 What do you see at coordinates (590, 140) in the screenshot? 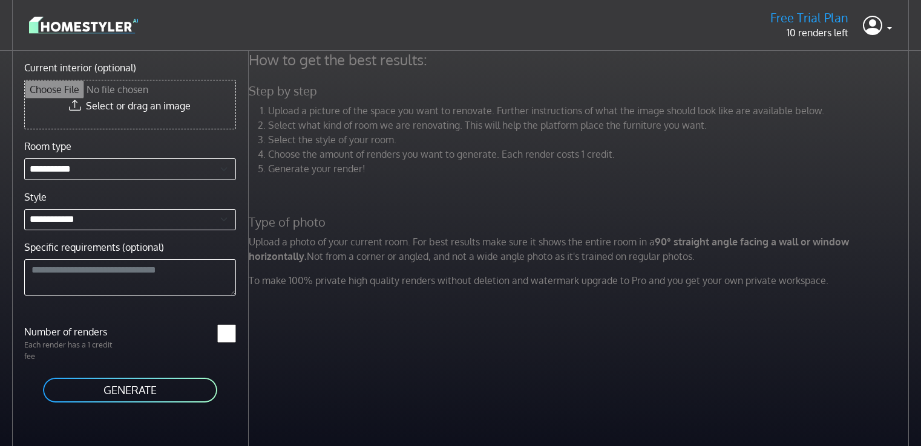
I see `li: Select the style of your room.` at bounding box center [590, 140].